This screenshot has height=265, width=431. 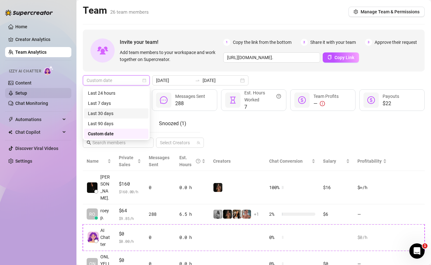 I want to click on span: roey p., so click(x=106, y=215).